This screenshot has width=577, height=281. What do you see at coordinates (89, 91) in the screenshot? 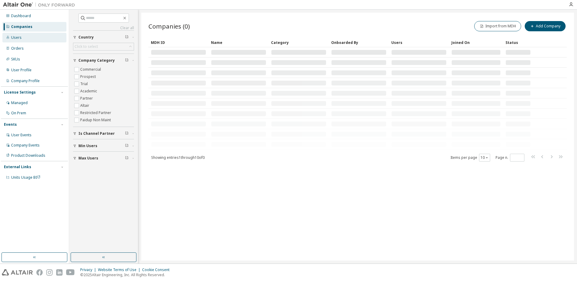
I see `label: Academic` at bounding box center [89, 91].